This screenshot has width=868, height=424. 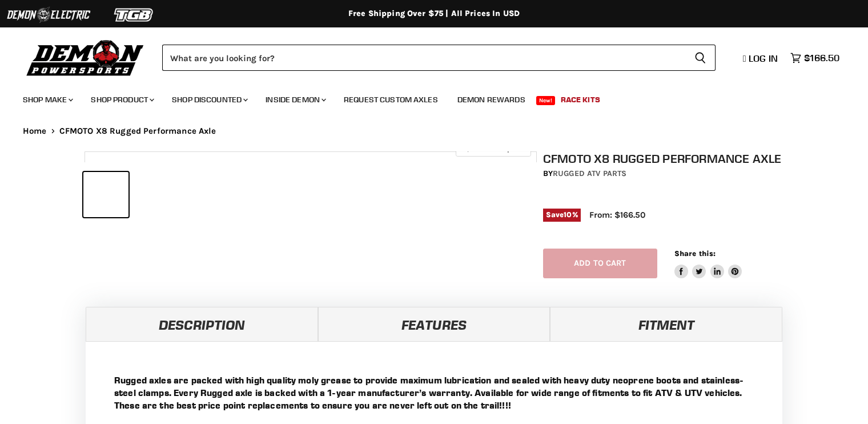 I want to click on a: Description, so click(x=202, y=324).